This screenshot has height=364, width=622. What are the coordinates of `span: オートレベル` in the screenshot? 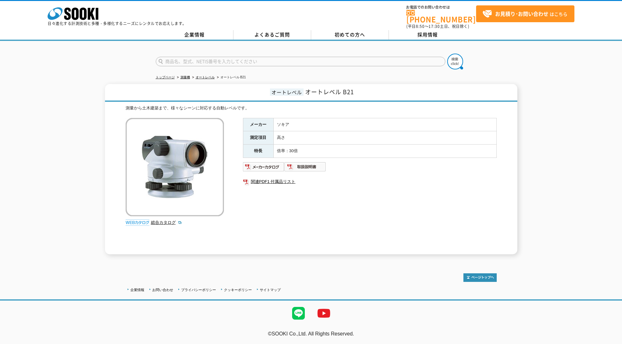 It's located at (287, 92).